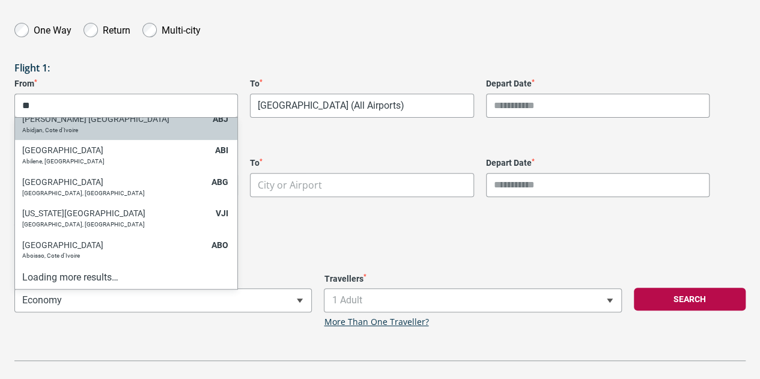 This screenshot has width=760, height=379. I want to click on span: Economy, so click(163, 300).